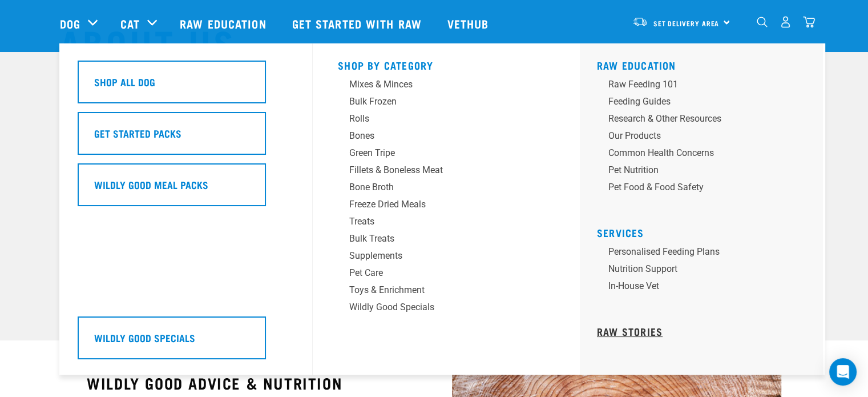  What do you see at coordinates (447, 274) in the screenshot?
I see `a: Pet Care` at bounding box center [447, 274].